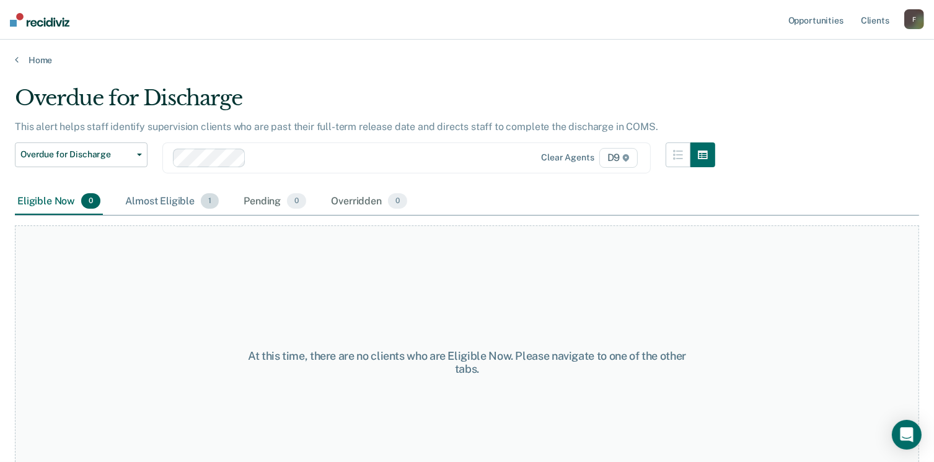 This screenshot has height=462, width=934. What do you see at coordinates (907, 435) in the screenshot?
I see `div: Open Intercom Messenger` at bounding box center [907, 435].